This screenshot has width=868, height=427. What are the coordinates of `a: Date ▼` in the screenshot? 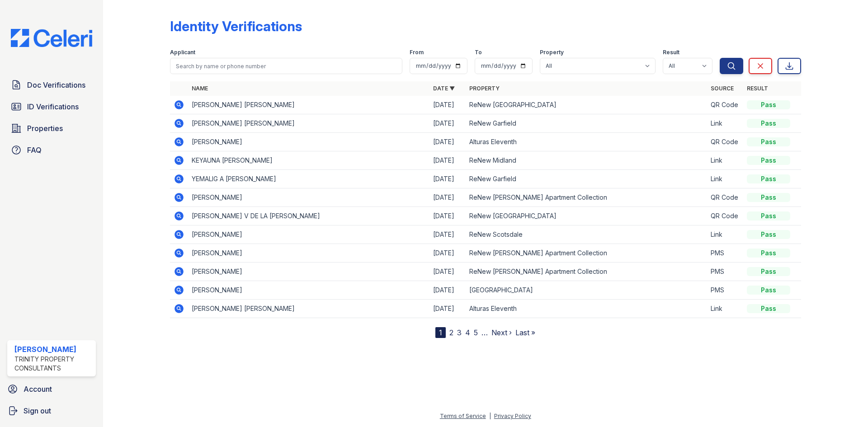 It's located at (444, 88).